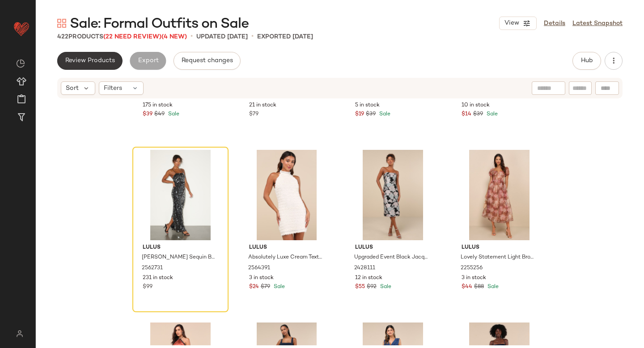 The image size is (644, 348). Describe the element at coordinates (152, 269) in the screenshot. I see `span: 2562731` at that location.